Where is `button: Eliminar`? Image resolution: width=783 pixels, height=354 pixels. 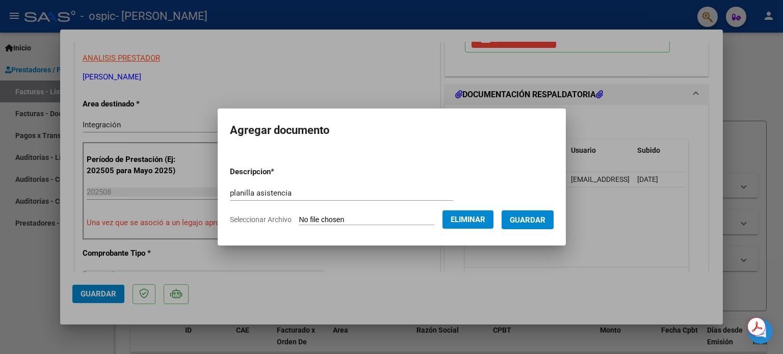 button: Eliminar is located at coordinates (468, 220).